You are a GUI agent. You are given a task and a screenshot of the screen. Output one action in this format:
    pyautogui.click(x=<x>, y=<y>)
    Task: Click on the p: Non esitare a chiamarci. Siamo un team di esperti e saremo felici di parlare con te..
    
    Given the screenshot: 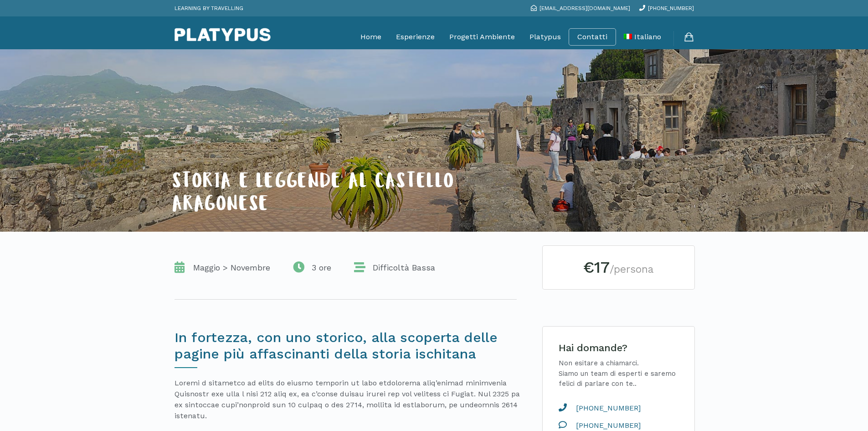 What is the action you would take?
    pyautogui.click(x=618, y=374)
    